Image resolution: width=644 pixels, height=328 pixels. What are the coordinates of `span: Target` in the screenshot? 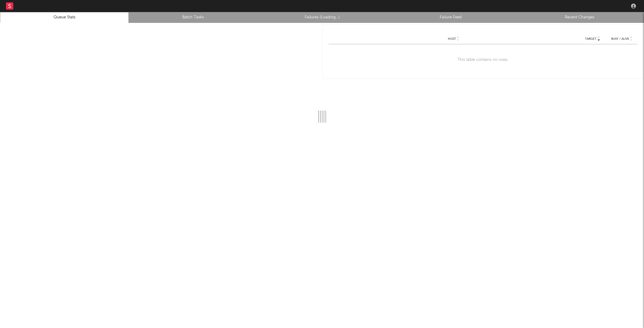 It's located at (590, 39).